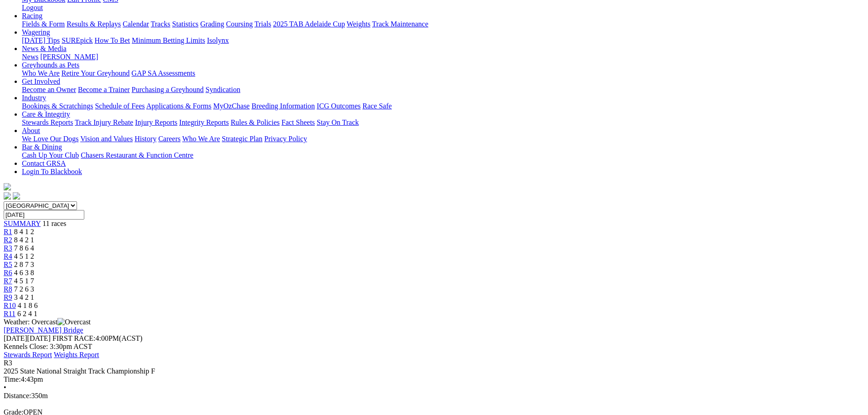  Describe the element at coordinates (8, 232) in the screenshot. I see `a: R1` at that location.